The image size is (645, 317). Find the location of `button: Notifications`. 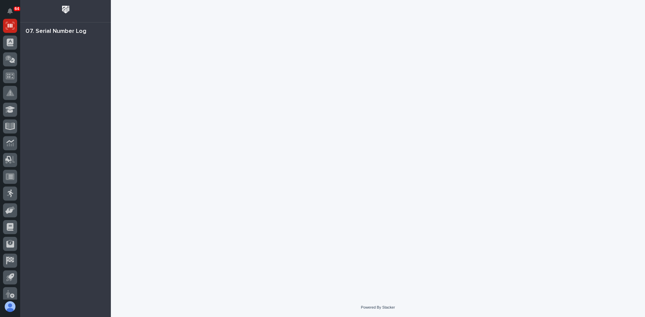

button: Notifications is located at coordinates (10, 11).